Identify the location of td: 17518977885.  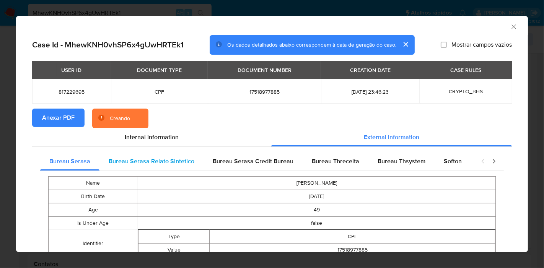
(352, 250).